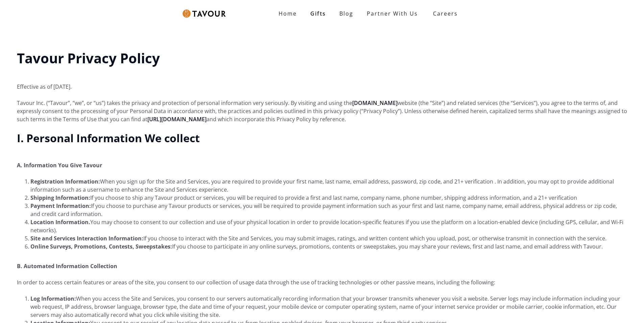 The width and height of the screenshot is (644, 323). I want to click on a: Home, so click(287, 13).